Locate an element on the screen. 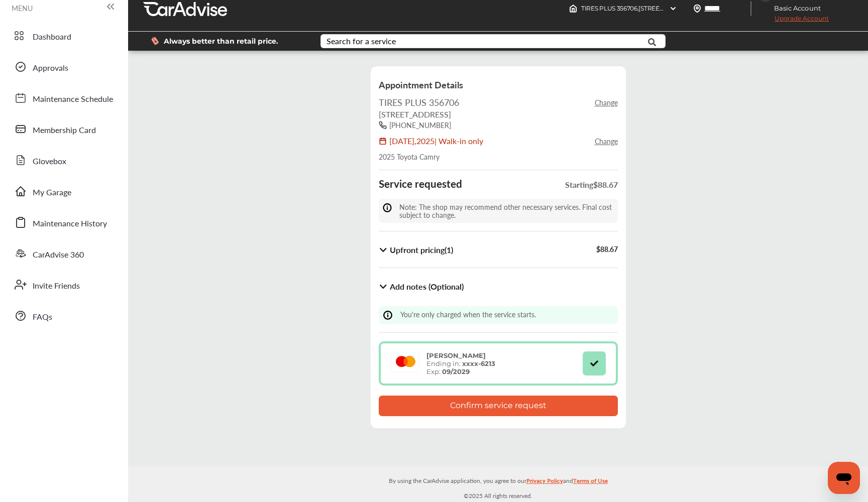  img: header-down-arrow.9dd2ce7d.svg is located at coordinates (673, 9).